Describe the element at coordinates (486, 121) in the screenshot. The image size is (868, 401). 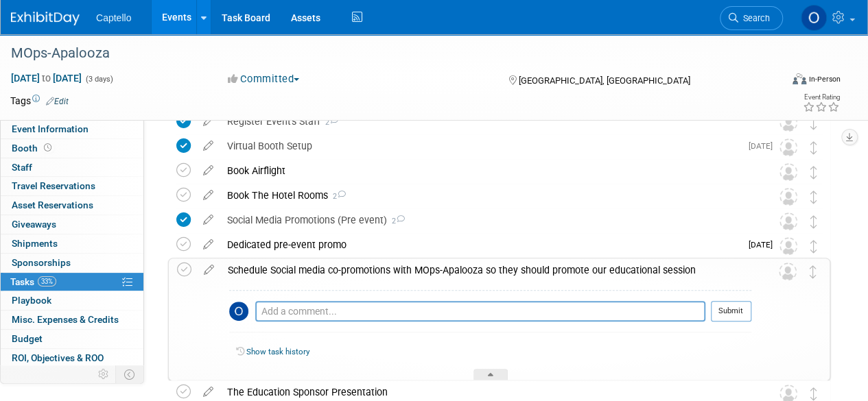
I see `div: Register Event's Staff` at that location.